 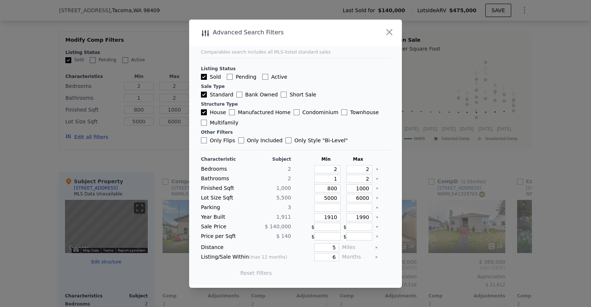 What do you see at coordinates (326, 159) in the screenshot?
I see `div: Min` at bounding box center [326, 159].